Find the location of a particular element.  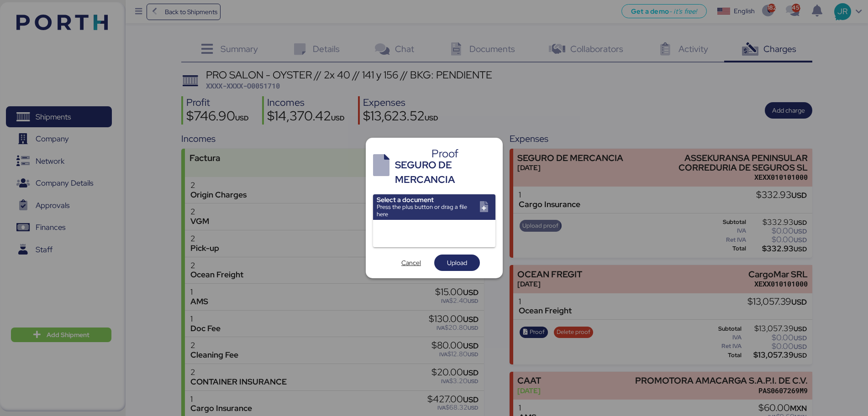

div: Proof is located at coordinates (445, 154).